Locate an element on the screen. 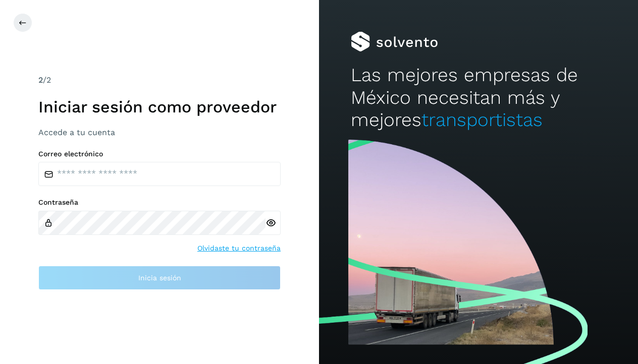 The height and width of the screenshot is (364, 638). button: Inicia sesión is located at coordinates (160, 278).